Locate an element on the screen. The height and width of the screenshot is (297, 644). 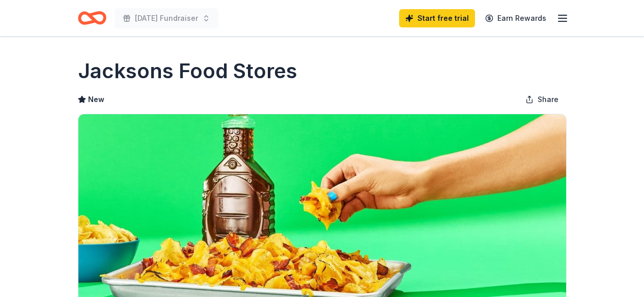
a: Earn Rewards is located at coordinates (516, 19).